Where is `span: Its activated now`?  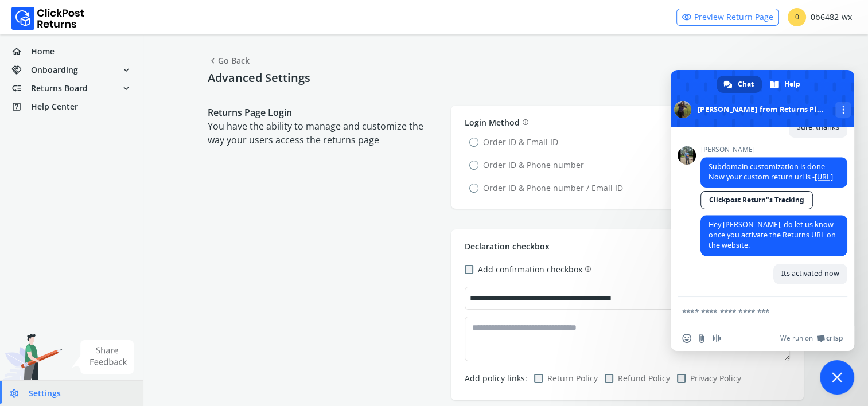 span: Its activated now is located at coordinates (810, 273).